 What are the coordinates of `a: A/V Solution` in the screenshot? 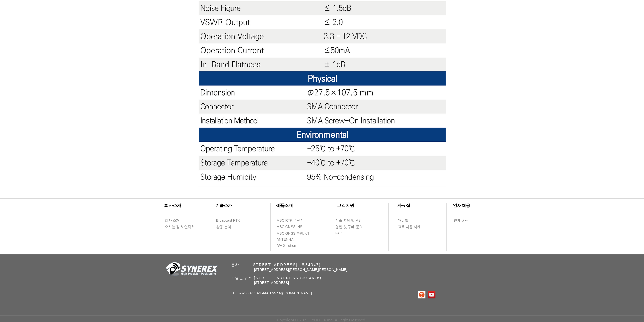 It's located at (291, 246).